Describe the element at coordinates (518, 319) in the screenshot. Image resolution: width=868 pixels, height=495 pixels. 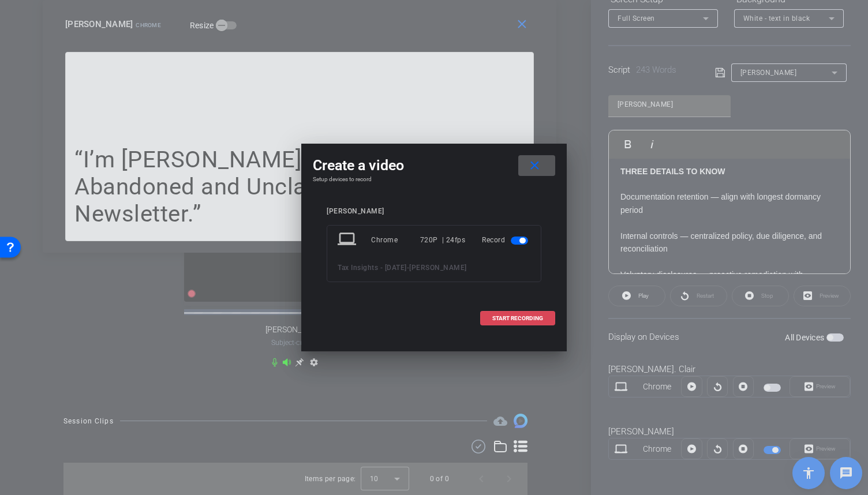
I see `span: START RECORDING` at that location.